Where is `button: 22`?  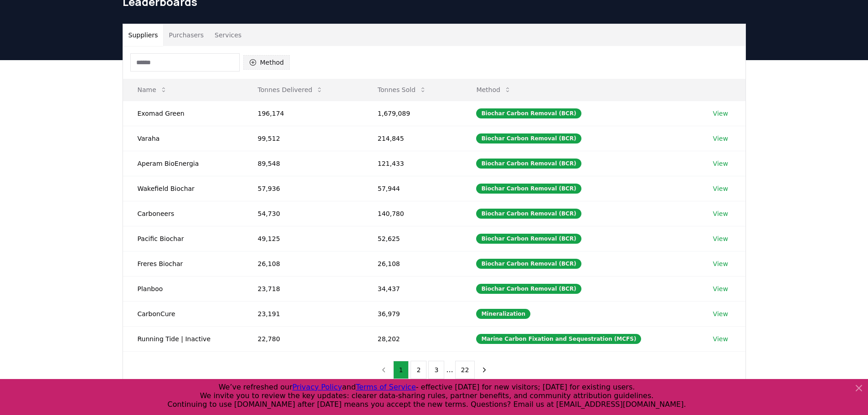
button: 22 is located at coordinates (465, 370).